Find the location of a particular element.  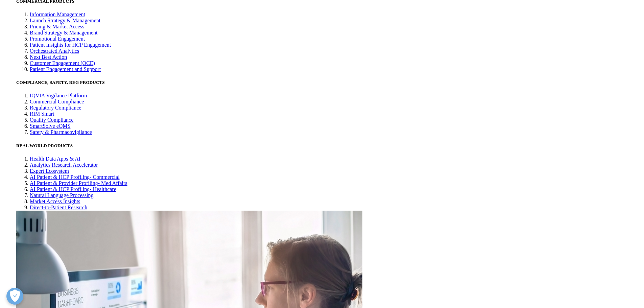

h5: COMPLIANCE, SAFETY, REG PRODUCTS is located at coordinates (329, 82).